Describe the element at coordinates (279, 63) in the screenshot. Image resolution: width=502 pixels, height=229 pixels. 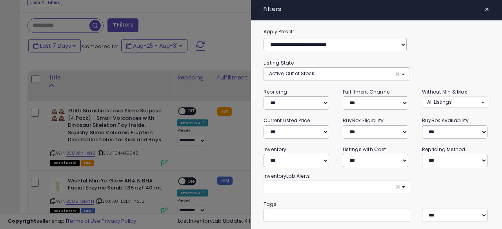
I see `small: Listing State` at that location.